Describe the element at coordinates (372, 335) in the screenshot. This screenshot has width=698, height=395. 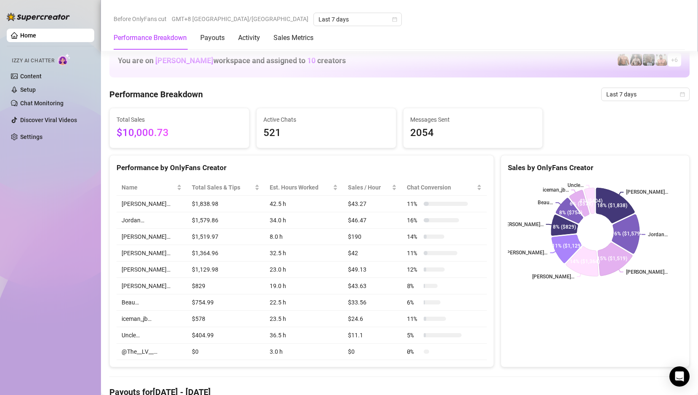
I see `td: $11.1` at that location.